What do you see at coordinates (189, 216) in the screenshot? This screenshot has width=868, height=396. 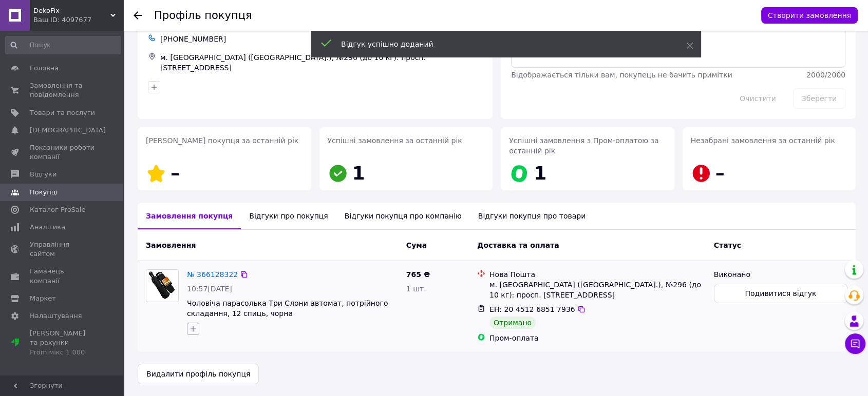 I see `div: Замовлення покупця` at bounding box center [189, 216].